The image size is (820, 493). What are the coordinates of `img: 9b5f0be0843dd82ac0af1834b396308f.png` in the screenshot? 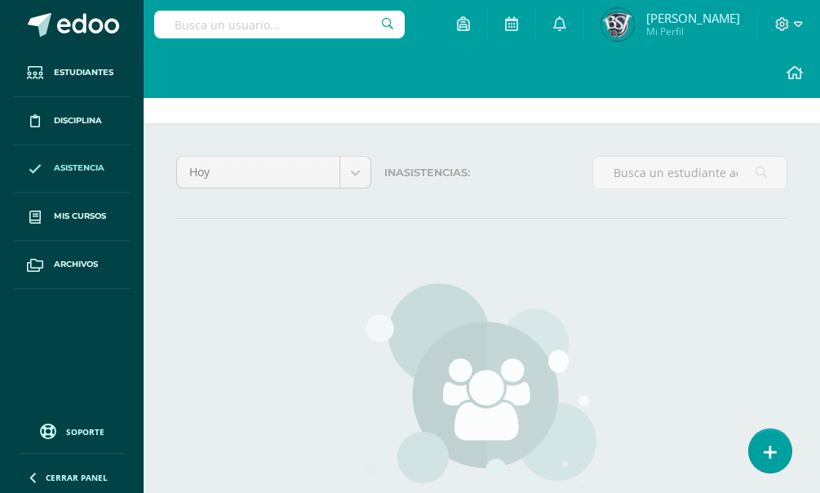 It's located at (617, 24).